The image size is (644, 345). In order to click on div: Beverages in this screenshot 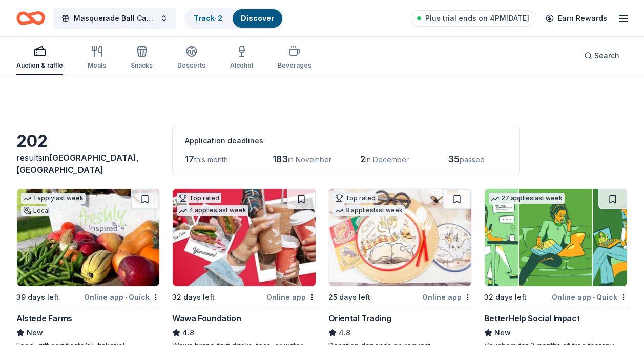, I will do `click(294, 65)`.